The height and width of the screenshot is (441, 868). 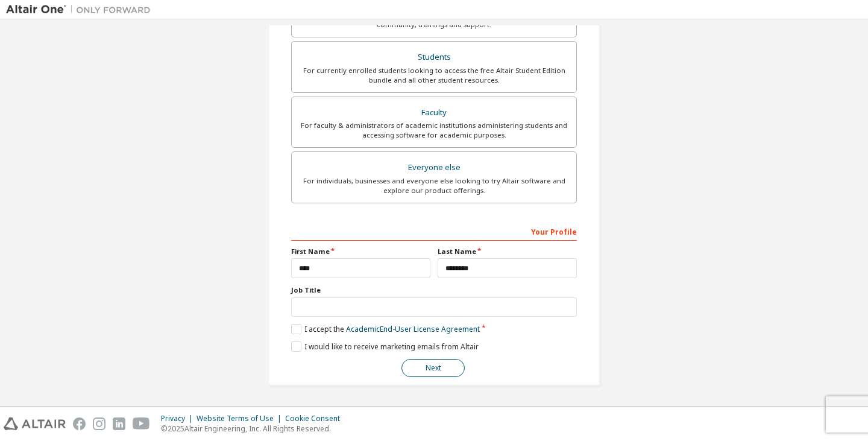 What do you see at coordinates (81, 10) in the screenshot?
I see `img: Altair One` at bounding box center [81, 10].